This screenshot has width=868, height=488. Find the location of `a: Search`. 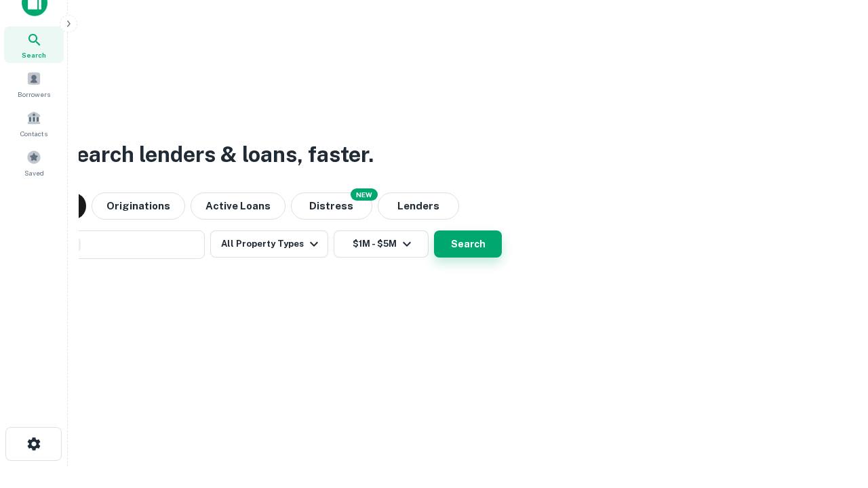

a: Search is located at coordinates (34, 45).